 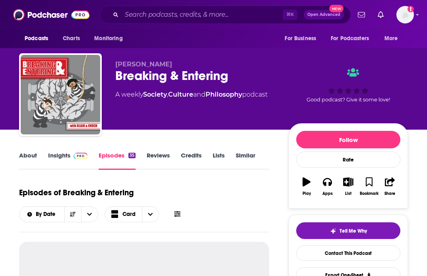 I want to click on button: Show profile menu, so click(x=405, y=15).